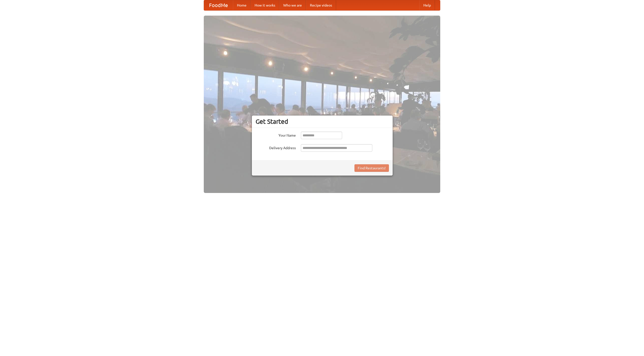 This screenshot has width=644, height=356. What do you see at coordinates (265, 5) in the screenshot?
I see `a: How it works` at bounding box center [265, 5].